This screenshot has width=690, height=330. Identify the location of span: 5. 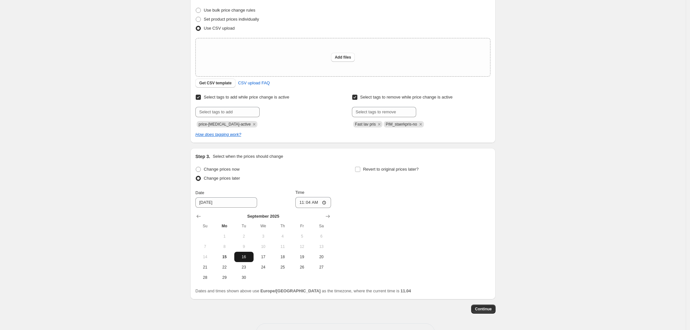
(302, 236).